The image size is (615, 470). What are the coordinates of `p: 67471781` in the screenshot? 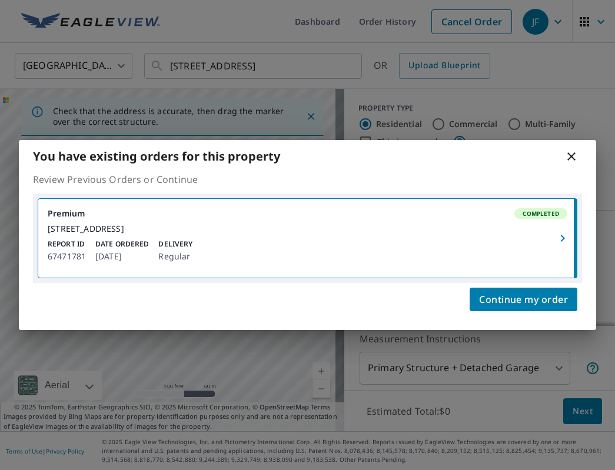 It's located at (67, 257).